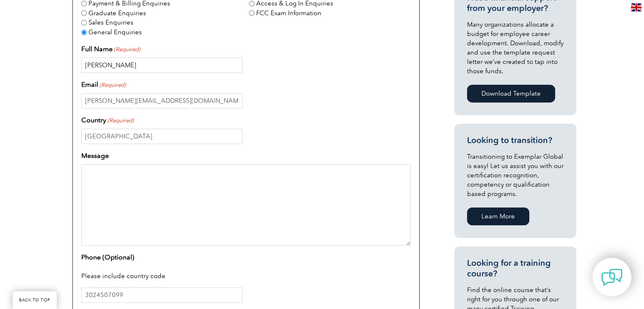 This screenshot has height=309, width=644. What do you see at coordinates (511, 94) in the screenshot?
I see `a: Download Template` at bounding box center [511, 94].